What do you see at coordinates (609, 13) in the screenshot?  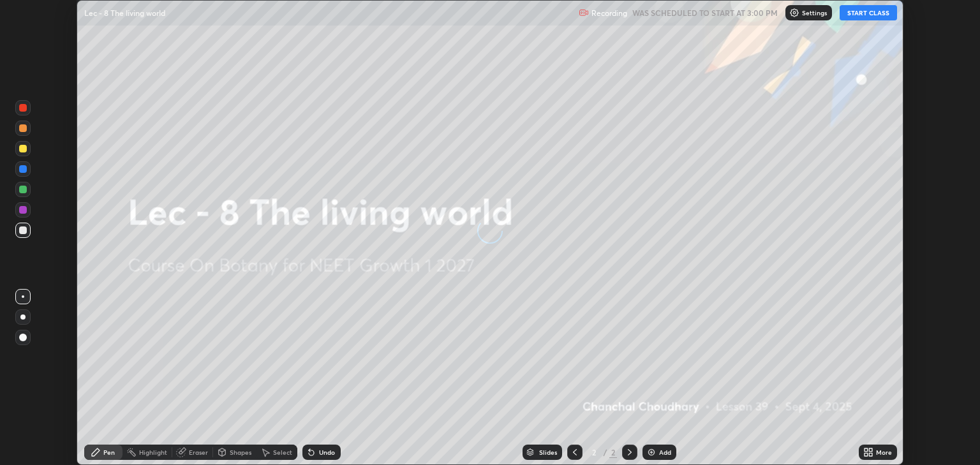 I see `p: Recording` at bounding box center [609, 13].